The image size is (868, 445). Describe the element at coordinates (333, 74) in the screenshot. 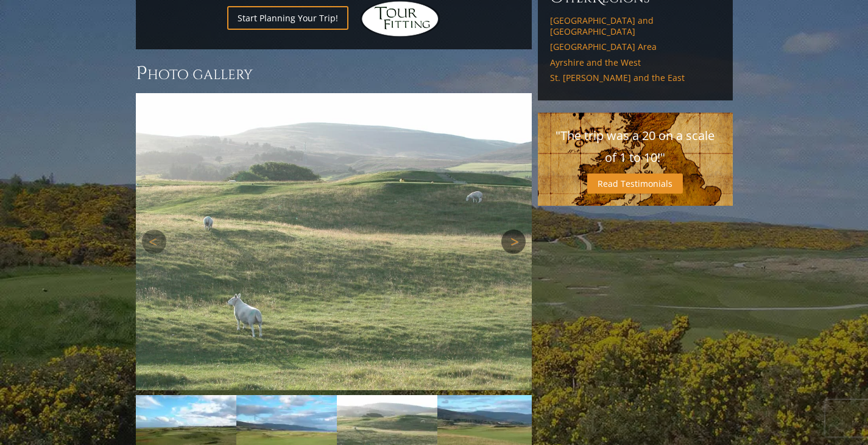

I see `h3: Photo Gallery` at that location.